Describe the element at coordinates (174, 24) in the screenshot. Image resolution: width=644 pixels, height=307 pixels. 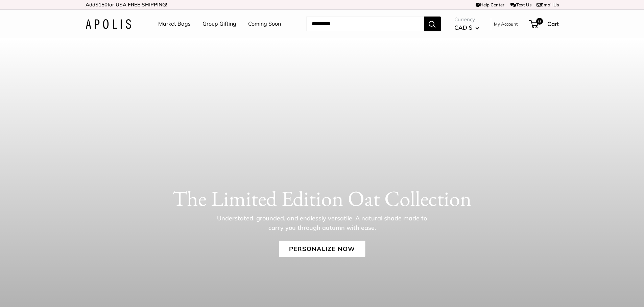
I see `a: Market Bags` at that location.